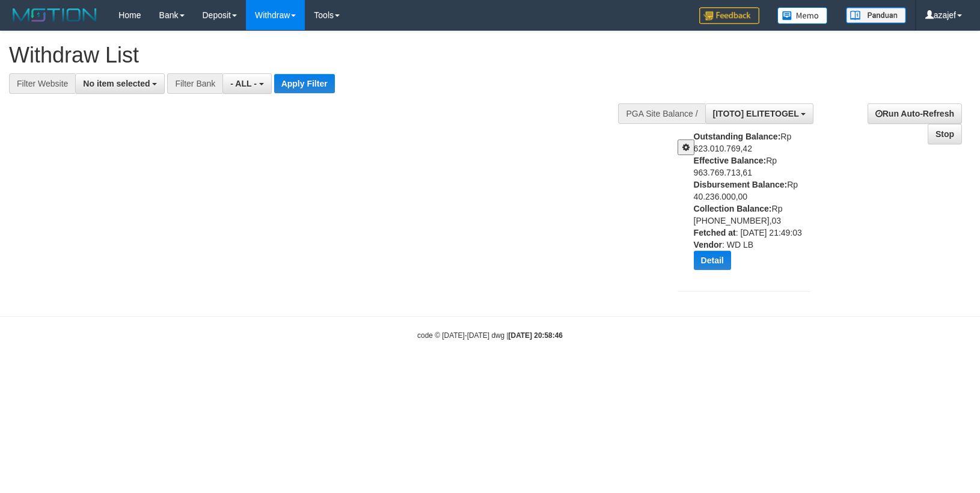 The image size is (980, 493). Describe the element at coordinates (945, 134) in the screenshot. I see `a: Stop` at that location.